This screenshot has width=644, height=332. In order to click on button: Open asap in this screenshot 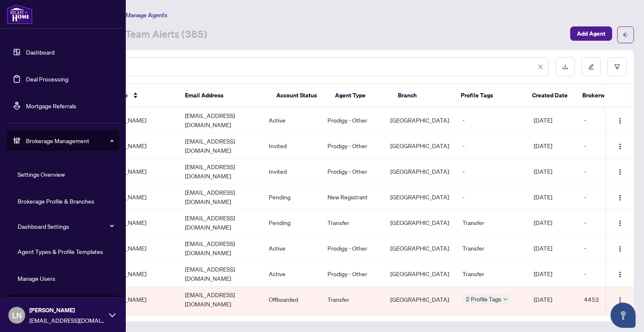, I will do `click(623, 315)`.